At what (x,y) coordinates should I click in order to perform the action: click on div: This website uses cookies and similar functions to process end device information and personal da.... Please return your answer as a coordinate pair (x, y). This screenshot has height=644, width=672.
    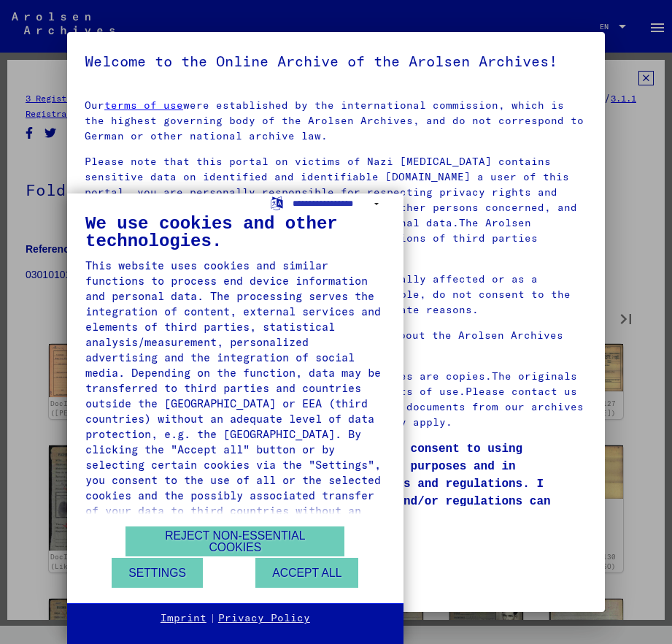
    Looking at the image, I should click on (235, 396).